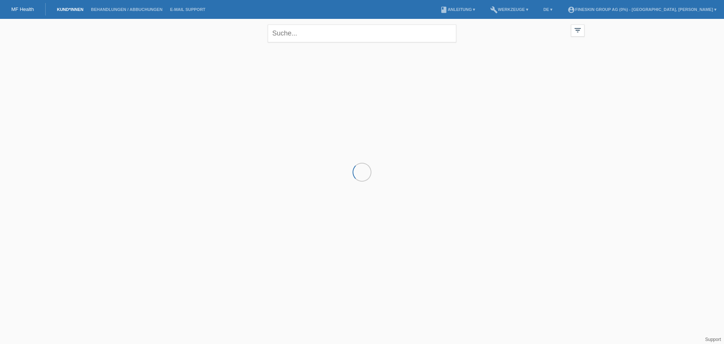  I want to click on a: MF Health, so click(23, 9).